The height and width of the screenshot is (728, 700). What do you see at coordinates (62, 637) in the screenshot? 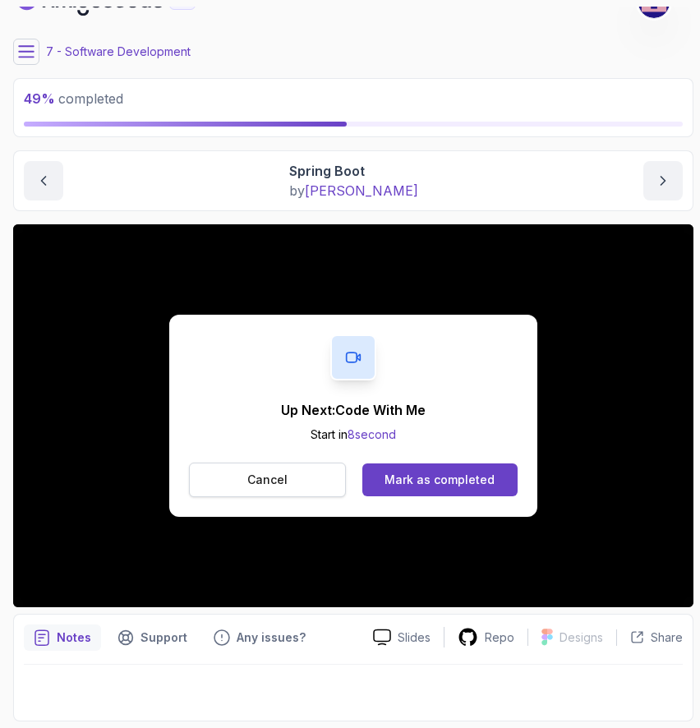
I see `button: notes button` at bounding box center [62, 637].